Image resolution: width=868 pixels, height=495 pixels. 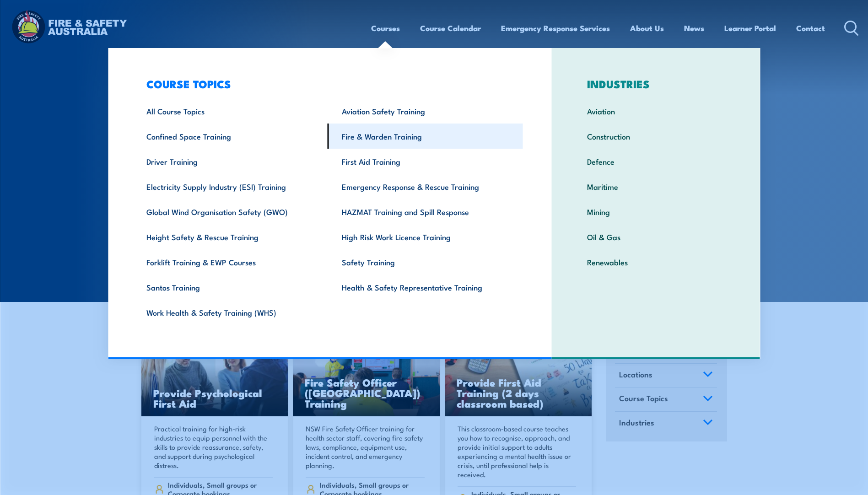 I want to click on a: Forklift Training & EWP Courses, so click(x=230, y=262).